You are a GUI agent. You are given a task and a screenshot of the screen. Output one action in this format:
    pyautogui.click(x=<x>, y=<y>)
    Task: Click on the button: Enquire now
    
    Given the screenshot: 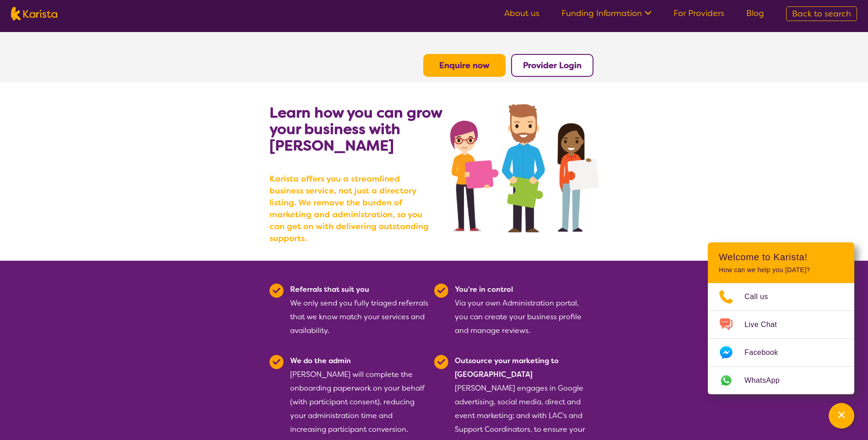 What is the action you would take?
    pyautogui.click(x=465, y=66)
    